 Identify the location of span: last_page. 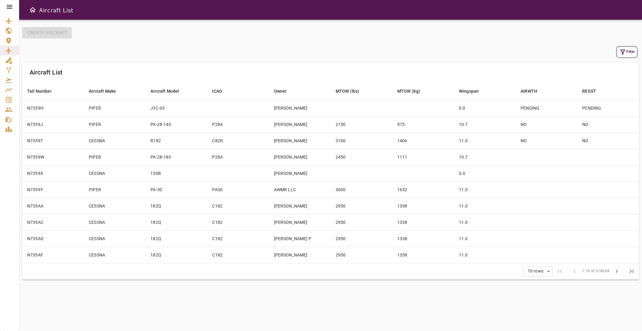
(631, 271).